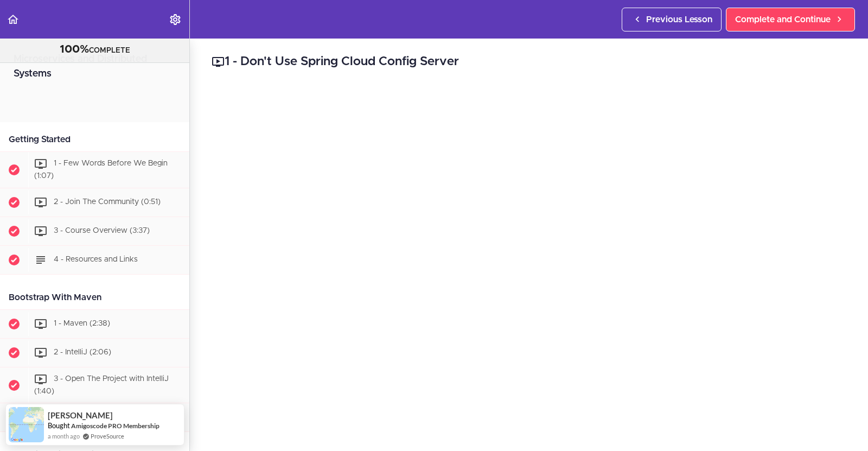 This screenshot has height=451, width=868. What do you see at coordinates (115, 426) in the screenshot?
I see `a: Amigoscode PRO Membership` at bounding box center [115, 426].